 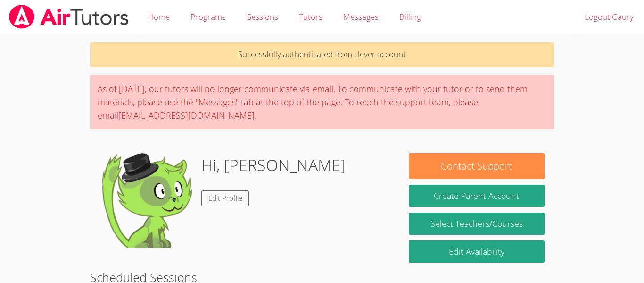 I want to click on p: Successfully authenticated from clever account, so click(x=322, y=54).